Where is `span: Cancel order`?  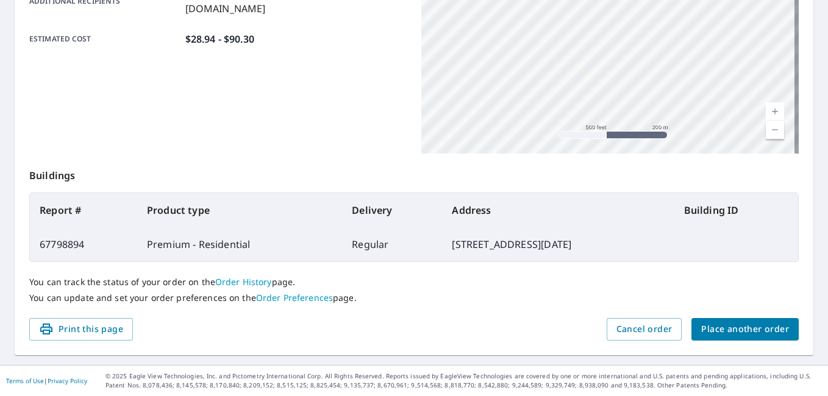
span: Cancel order is located at coordinates (644, 329).